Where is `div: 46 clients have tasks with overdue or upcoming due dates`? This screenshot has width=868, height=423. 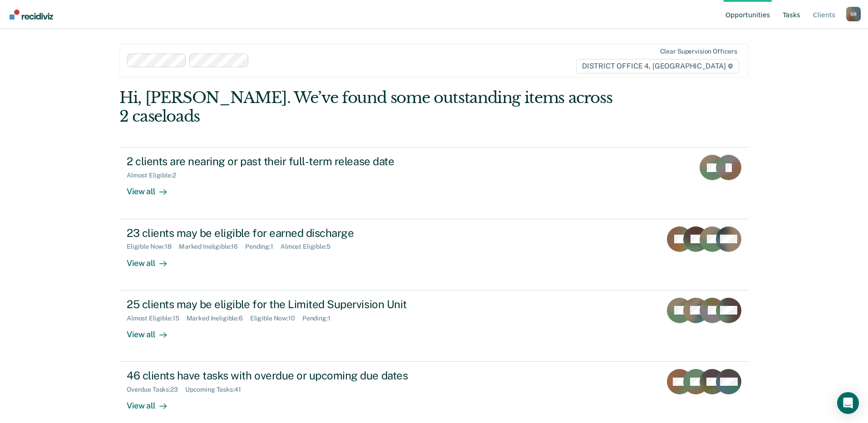 div: 46 clients have tasks with overdue or upcoming due dates is located at coordinates (286, 376).